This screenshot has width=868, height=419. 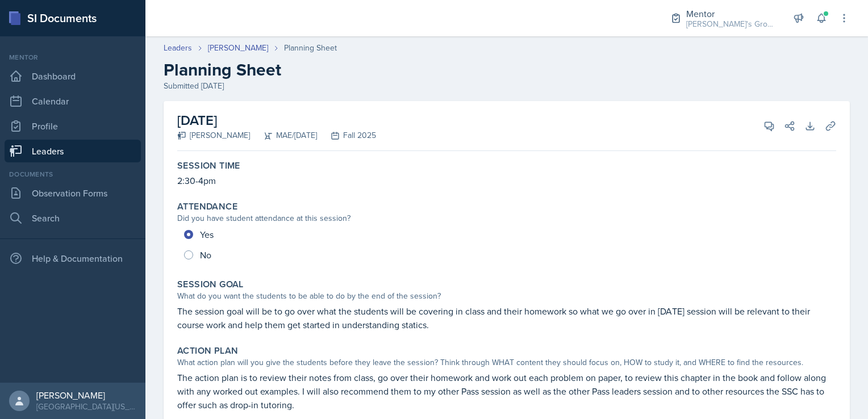 What do you see at coordinates (208, 351) in the screenshot?
I see `label: Action Plan` at bounding box center [208, 351].